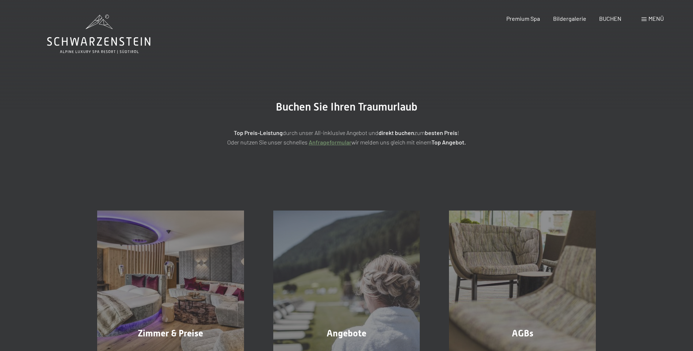  Describe the element at coordinates (569, 18) in the screenshot. I see `a: Bildergalerie` at that location.